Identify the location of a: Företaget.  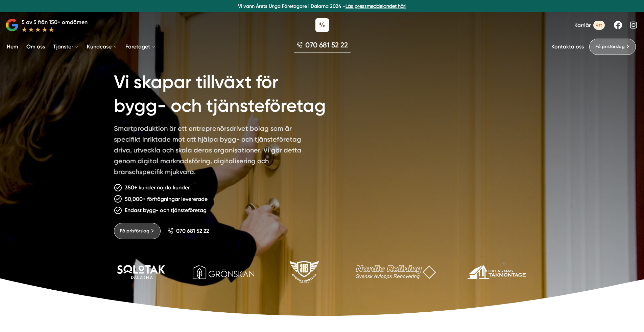
(140, 46).